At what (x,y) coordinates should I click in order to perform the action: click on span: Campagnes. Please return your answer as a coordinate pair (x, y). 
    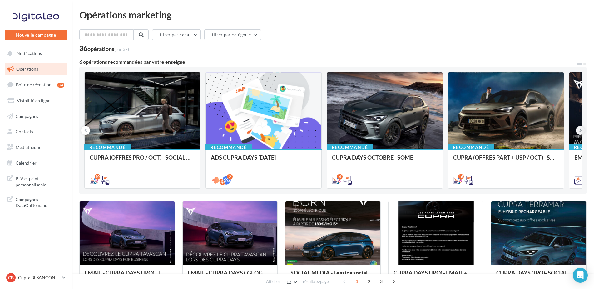
    Looking at the image, I should click on (27, 116).